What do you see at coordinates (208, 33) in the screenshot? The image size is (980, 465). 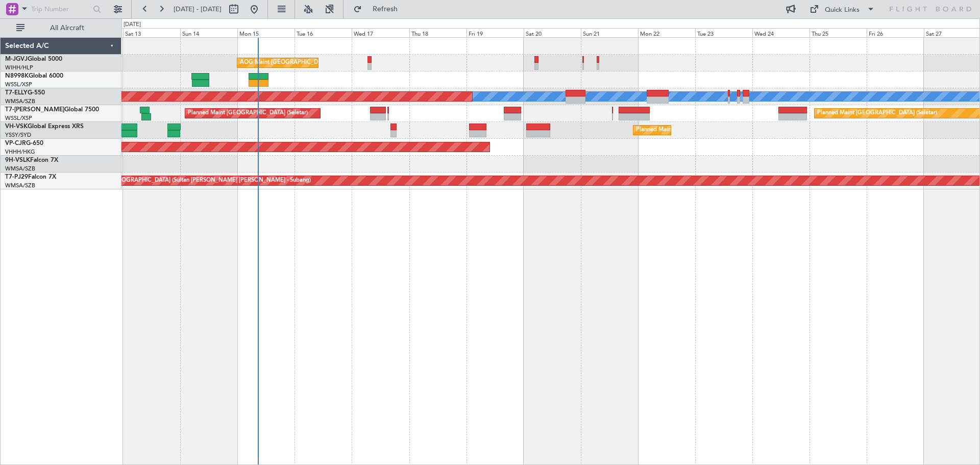 I see `div: Sun 14` at bounding box center [208, 33].